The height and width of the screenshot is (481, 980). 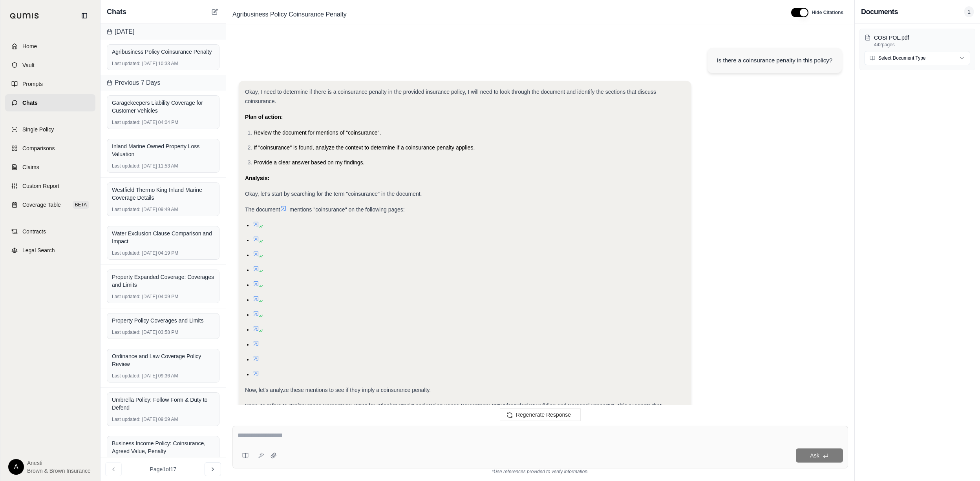 I want to click on div: Edit Title, so click(x=506, y=15).